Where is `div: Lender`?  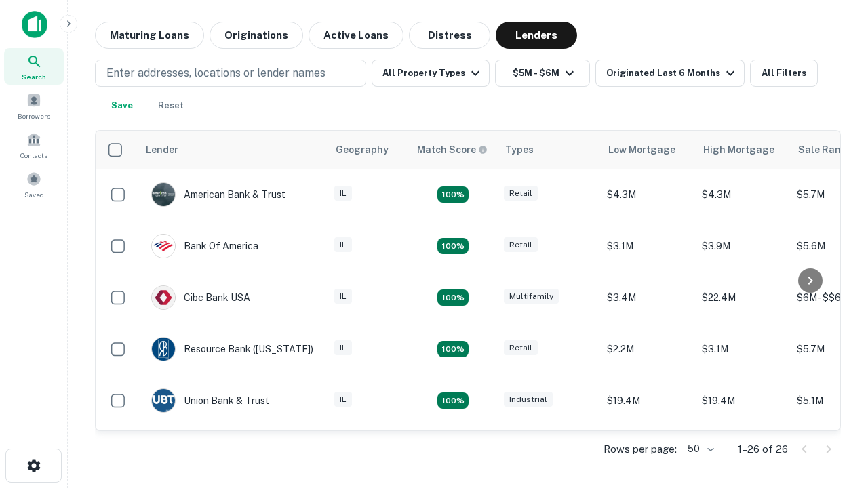
div: Lender is located at coordinates (162, 150).